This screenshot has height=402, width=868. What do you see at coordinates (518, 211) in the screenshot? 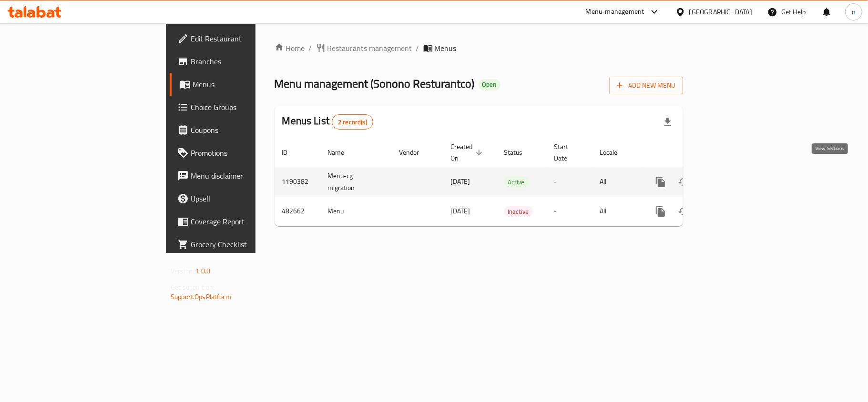
I see `span: Inactive` at bounding box center [518, 211].